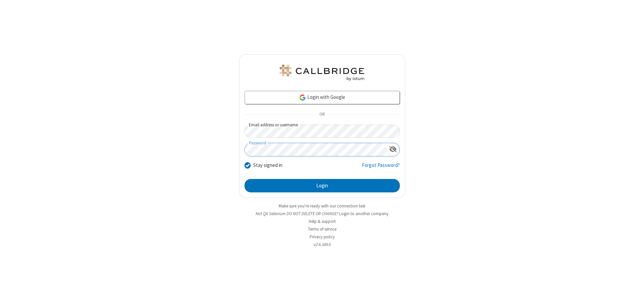 The height and width of the screenshot is (307, 644). What do you see at coordinates (322, 213) in the screenshot?
I see `li: Not QA Selenium DO NOT DELETE OR CHANGE?` at bounding box center [322, 213].